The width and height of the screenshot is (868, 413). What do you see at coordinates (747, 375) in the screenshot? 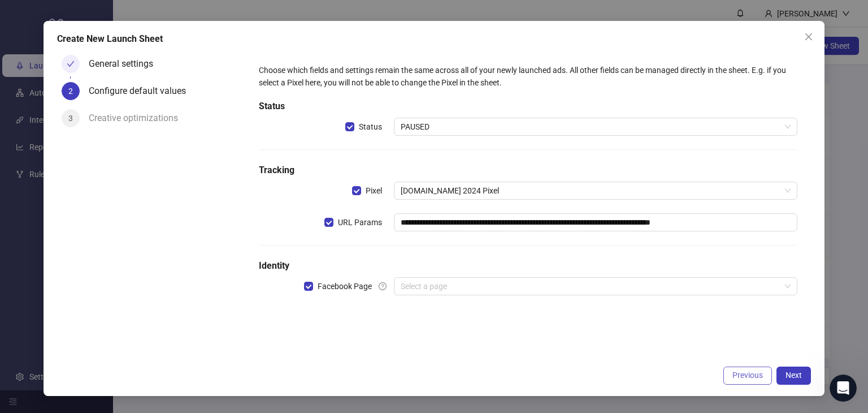
I see `span: Previous` at bounding box center [747, 375].